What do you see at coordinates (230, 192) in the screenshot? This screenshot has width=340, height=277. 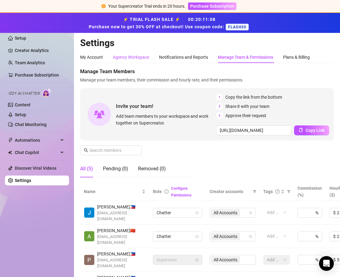 I see `span: Creator accounts` at bounding box center [230, 192].